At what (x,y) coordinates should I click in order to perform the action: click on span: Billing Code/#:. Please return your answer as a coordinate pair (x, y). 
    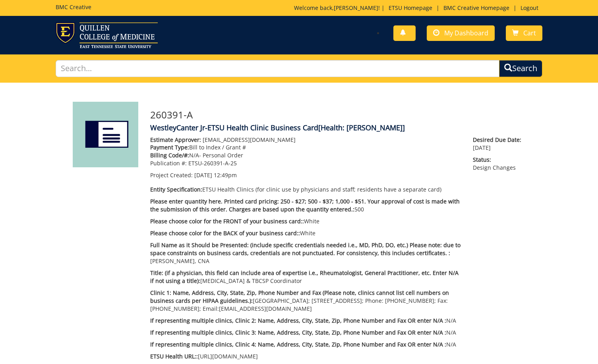
    Looking at the image, I should click on (170, 155).